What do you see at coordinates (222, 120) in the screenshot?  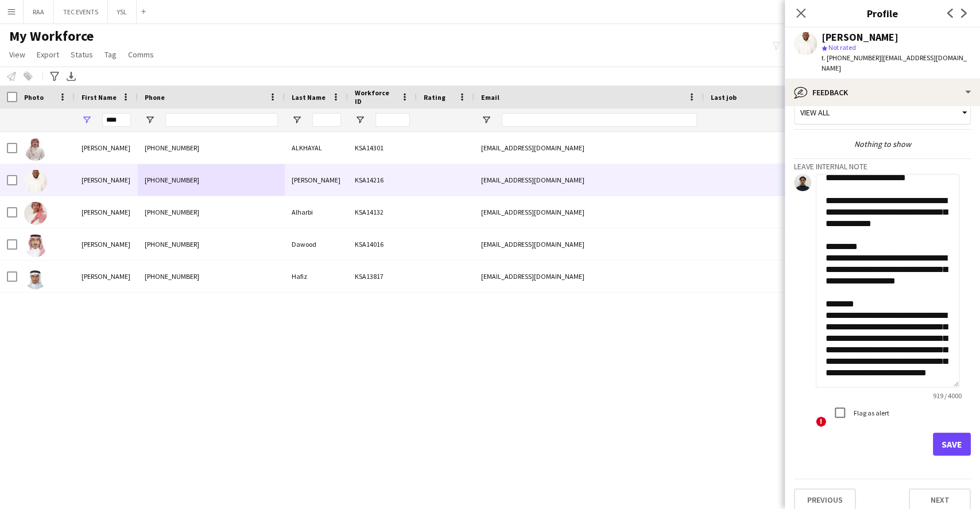 I see `input: Phone Filter Input` at bounding box center [222, 120].